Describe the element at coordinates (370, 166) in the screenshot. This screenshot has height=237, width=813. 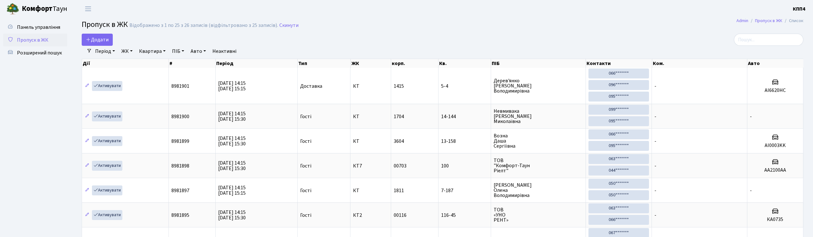
I see `span: КТ7` at that location.